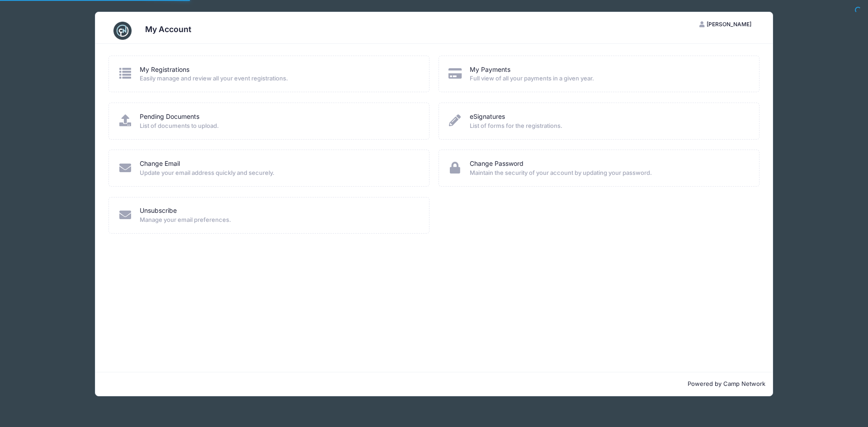  What do you see at coordinates (434, 384) in the screenshot?
I see `p: Powered by Camp Network` at bounding box center [434, 384].